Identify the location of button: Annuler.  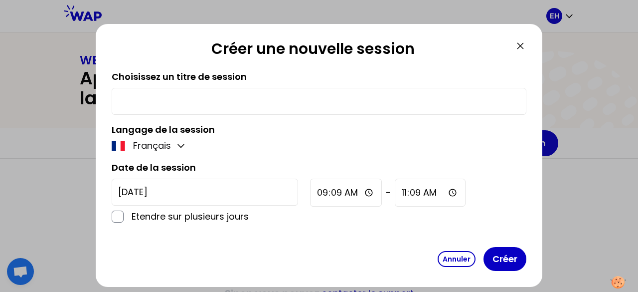
(457, 259).